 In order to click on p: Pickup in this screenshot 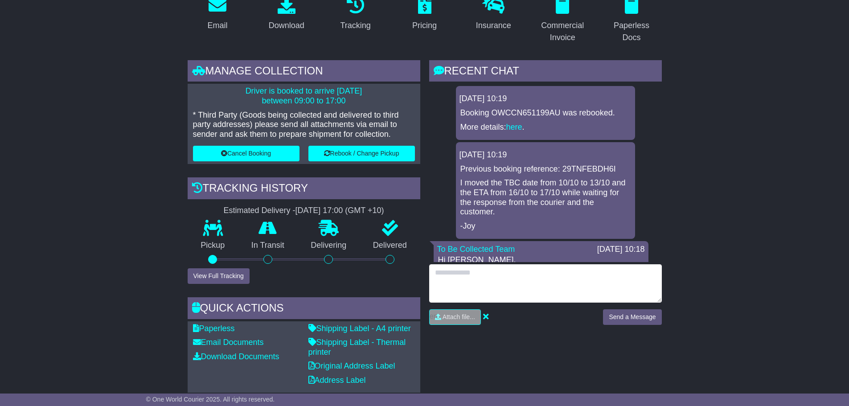, I will do `click(213, 245)`.